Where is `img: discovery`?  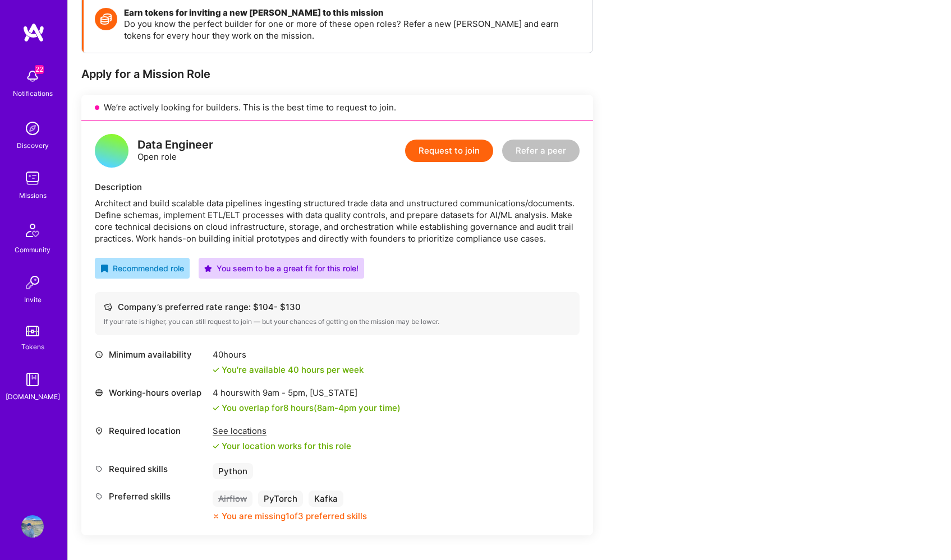
img: discovery is located at coordinates (33, 129).